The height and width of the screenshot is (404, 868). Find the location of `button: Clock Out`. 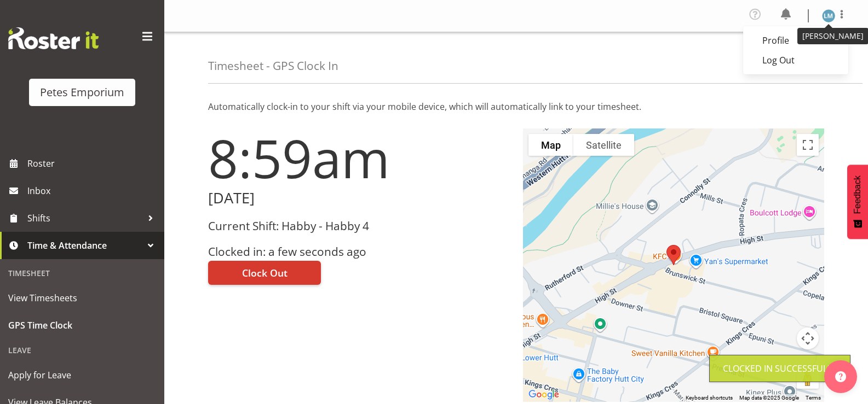

button: Clock Out is located at coordinates (264, 273).